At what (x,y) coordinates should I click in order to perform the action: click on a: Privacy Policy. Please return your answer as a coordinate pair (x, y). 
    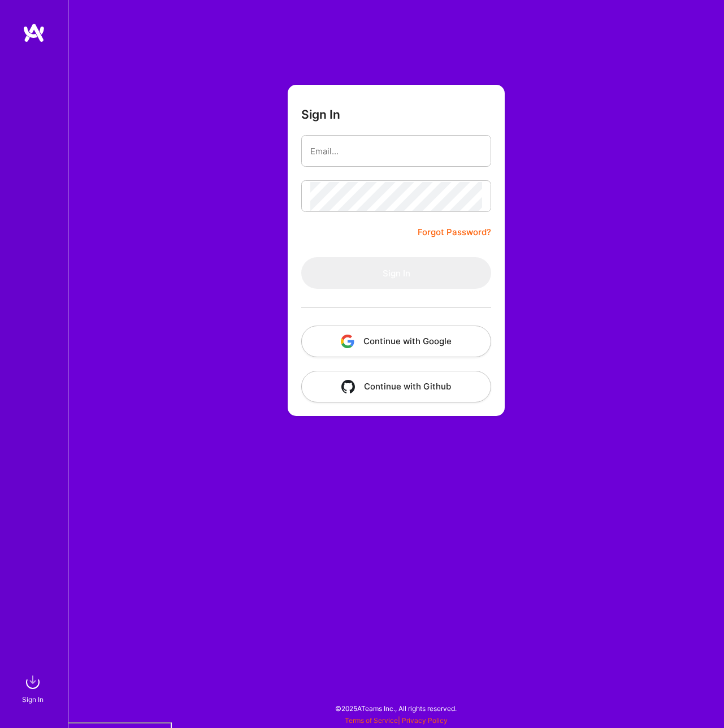
    Looking at the image, I should click on (424, 720).